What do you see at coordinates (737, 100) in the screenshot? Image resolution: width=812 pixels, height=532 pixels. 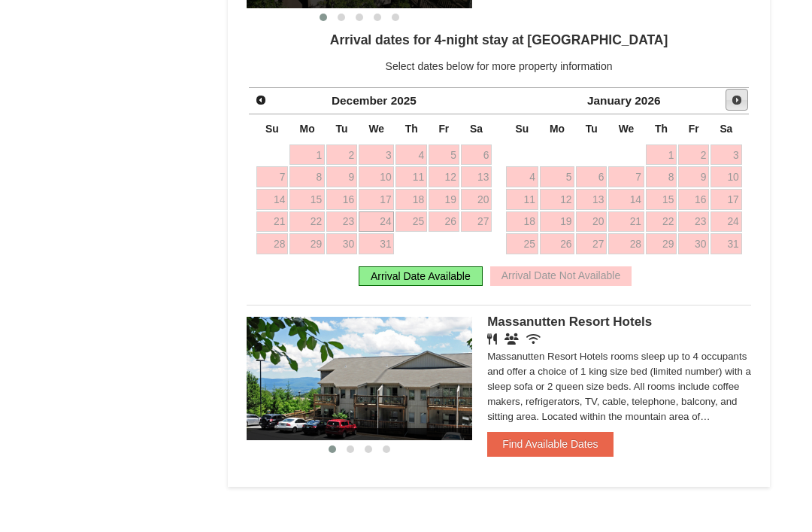 I see `a: Next` at bounding box center [737, 100].